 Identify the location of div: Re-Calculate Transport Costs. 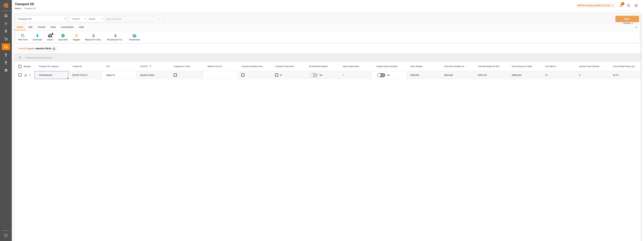
(116, 40).